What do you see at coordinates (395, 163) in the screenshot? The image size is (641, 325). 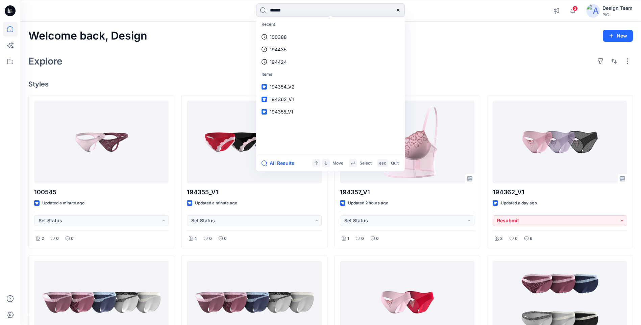 I see `p: Quit` at bounding box center [395, 163].